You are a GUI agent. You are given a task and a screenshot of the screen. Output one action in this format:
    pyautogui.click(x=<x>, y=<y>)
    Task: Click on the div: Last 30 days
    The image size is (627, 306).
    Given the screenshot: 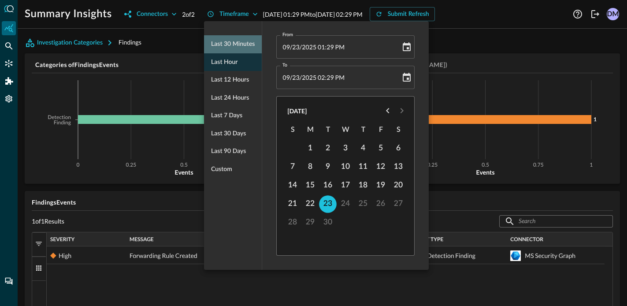 What is the action you would take?
    pyautogui.click(x=233, y=134)
    